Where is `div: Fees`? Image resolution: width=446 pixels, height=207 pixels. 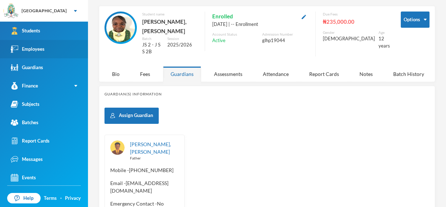 div: Fees is located at coordinates (145, 74).